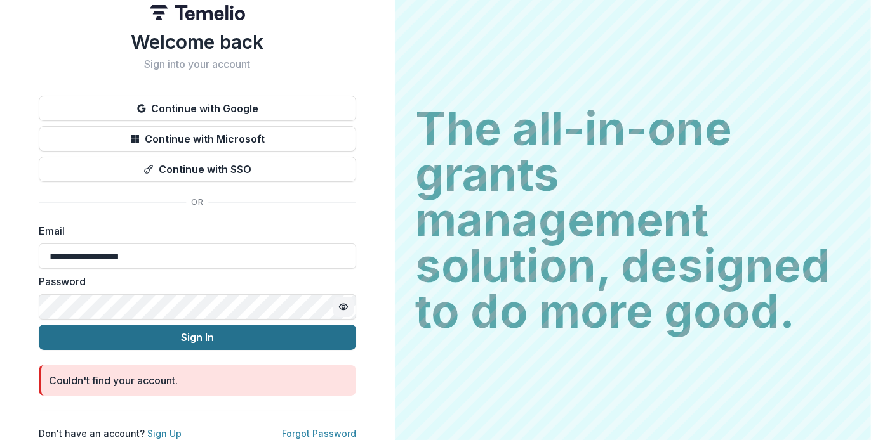  Describe the element at coordinates (197, 139) in the screenshot. I see `button: Continue with Microsoft` at that location.